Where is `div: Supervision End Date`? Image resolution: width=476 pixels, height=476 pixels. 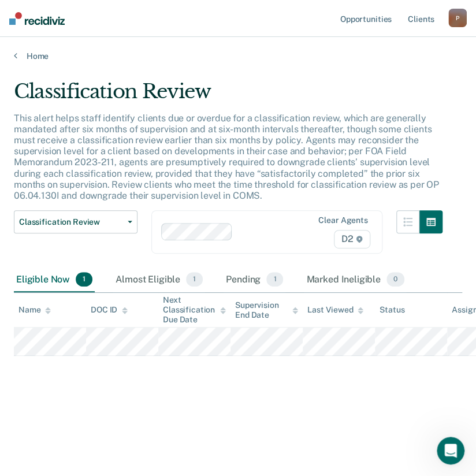
div: Supervision End Date is located at coordinates (266, 310).